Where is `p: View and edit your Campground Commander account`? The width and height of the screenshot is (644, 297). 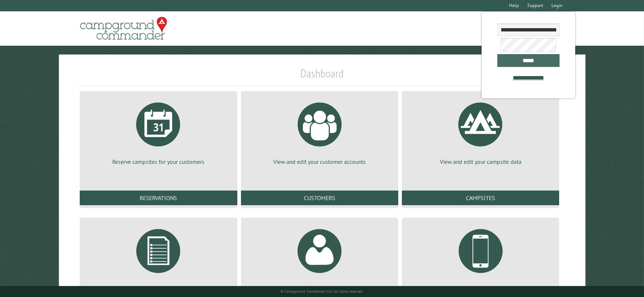 p: View and edit your Campground Commander account is located at coordinates (320, 288).